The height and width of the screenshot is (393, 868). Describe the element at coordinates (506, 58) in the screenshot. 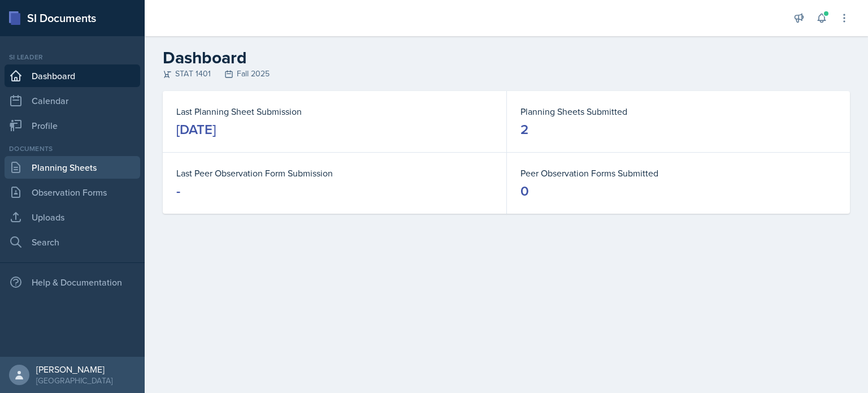

I see `h2: Dashboard` at that location.